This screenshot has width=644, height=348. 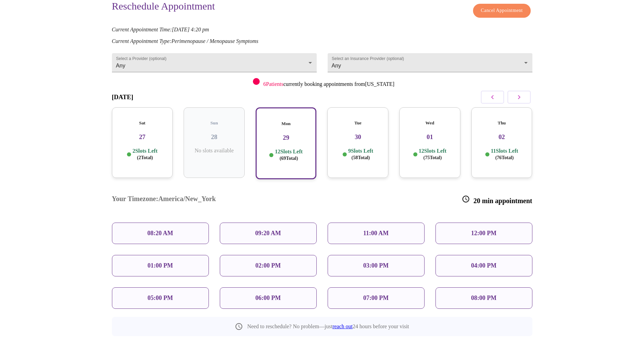 What do you see at coordinates (163, 7) in the screenshot?
I see `h3: Reschedule Appointment` at bounding box center [163, 7].